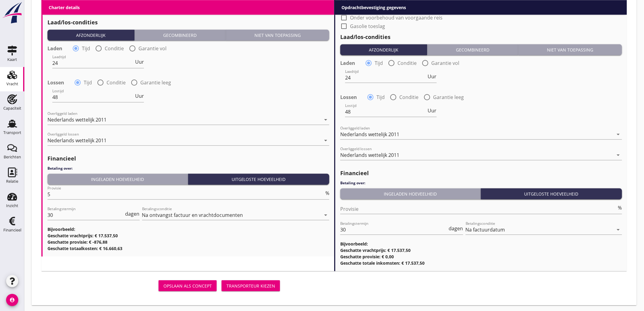 The width and height of the screenshot is (644, 311). Describe the element at coordinates (396, 18) in the screenshot. I see `label: Onder voorbehoud van voorgaande reis` at that location.